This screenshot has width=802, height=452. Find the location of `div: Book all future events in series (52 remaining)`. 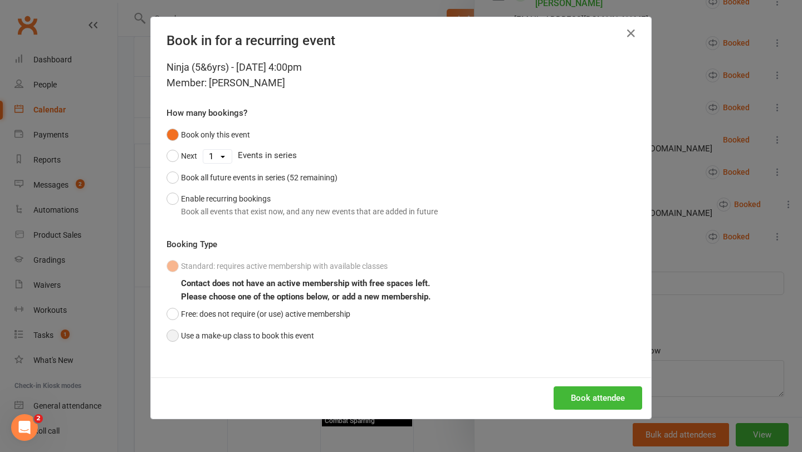

div: Book all future events in series (52 remaining) is located at coordinates (259, 178).